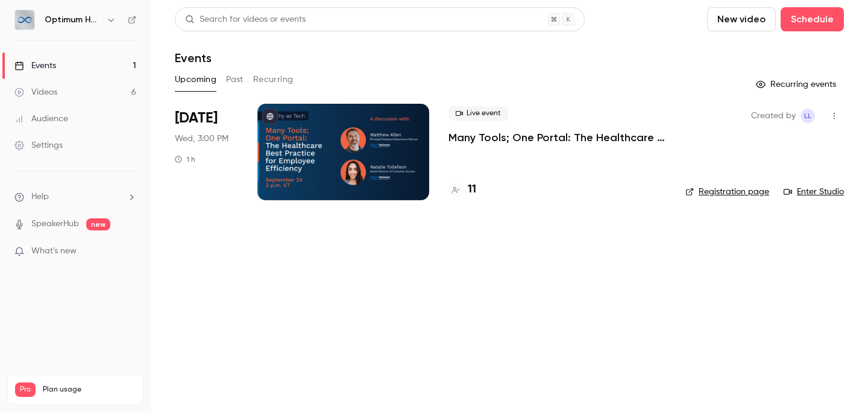 This screenshot has height=412, width=868. Describe the element at coordinates (727, 192) in the screenshot. I see `a: Registration page` at that location.